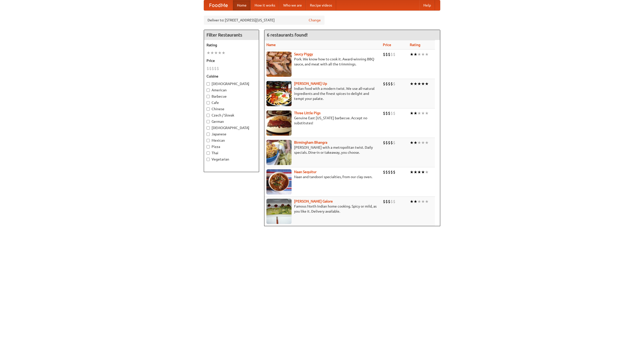 This screenshot has width=644, height=356. What do you see at coordinates (303, 54) in the screenshot?
I see `b: Saucy Piggy` at bounding box center [303, 54].